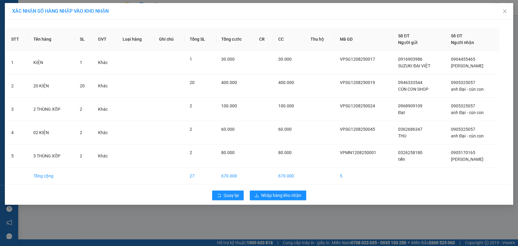  What do you see at coordinates (201, 176) in the screenshot?
I see `td: 27` at bounding box center [201, 176].